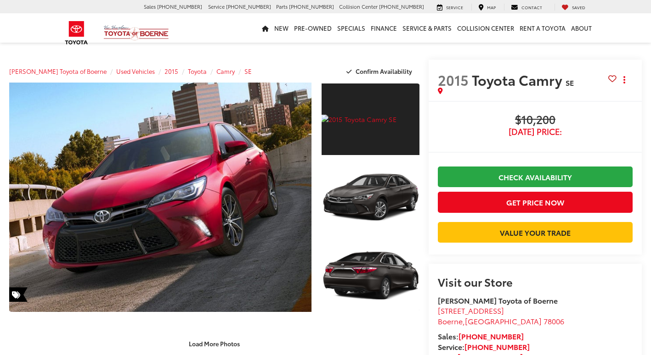 The image size is (651, 355). I want to click on a: Expand Photo 0, so click(160, 197).